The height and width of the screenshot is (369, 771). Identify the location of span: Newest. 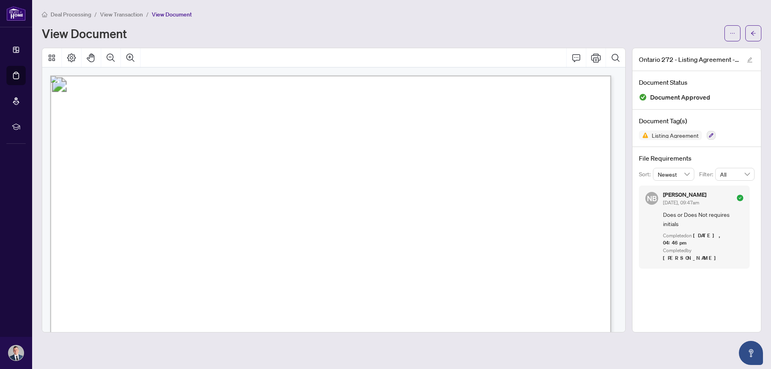
(674, 174).